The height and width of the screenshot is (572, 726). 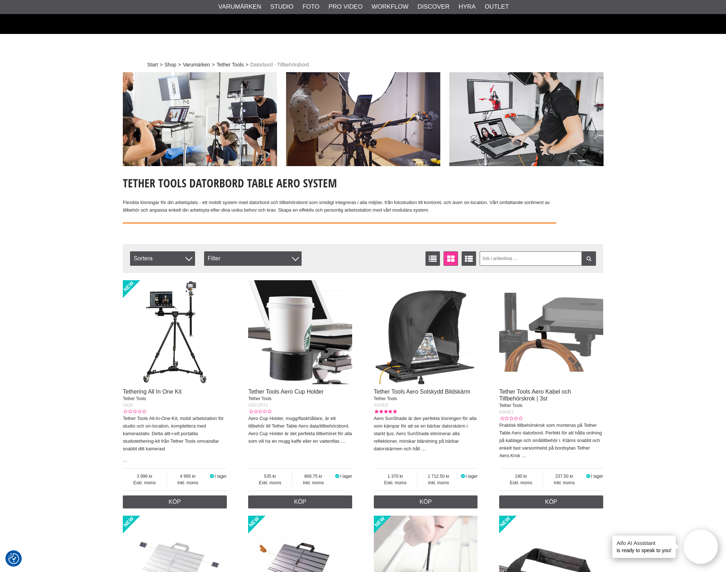 I want to click on span: ASCUP21, so click(x=258, y=405).